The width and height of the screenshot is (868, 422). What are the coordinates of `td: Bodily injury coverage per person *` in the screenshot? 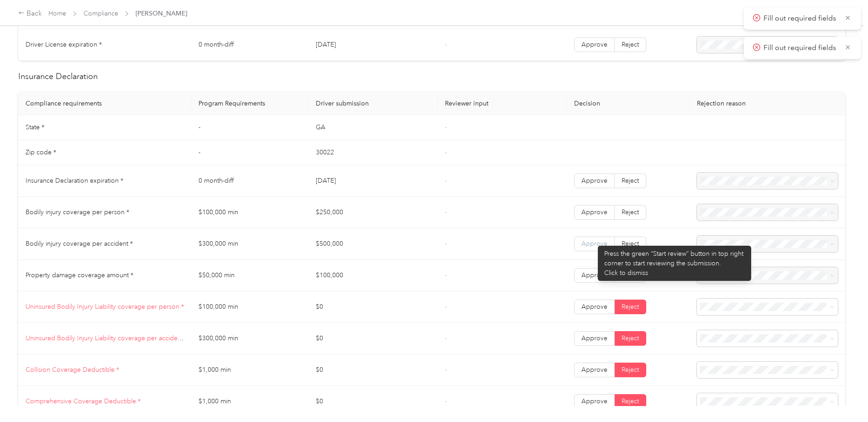 It's located at (105, 213).